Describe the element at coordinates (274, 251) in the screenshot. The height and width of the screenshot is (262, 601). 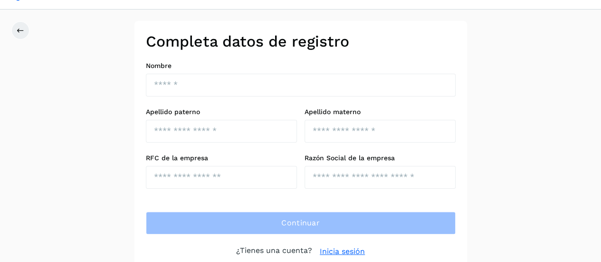
I see `p: ¿Tienes una cuenta?` at that location.